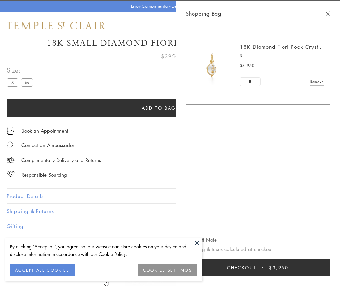  Describe the element at coordinates (170, 196) in the screenshot. I see `button: Product Details` at that location.